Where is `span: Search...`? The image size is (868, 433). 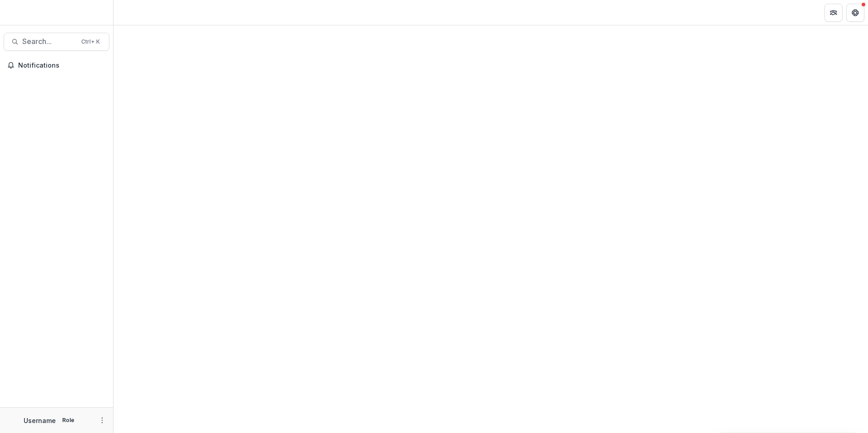
span: Search... is located at coordinates (49, 41).